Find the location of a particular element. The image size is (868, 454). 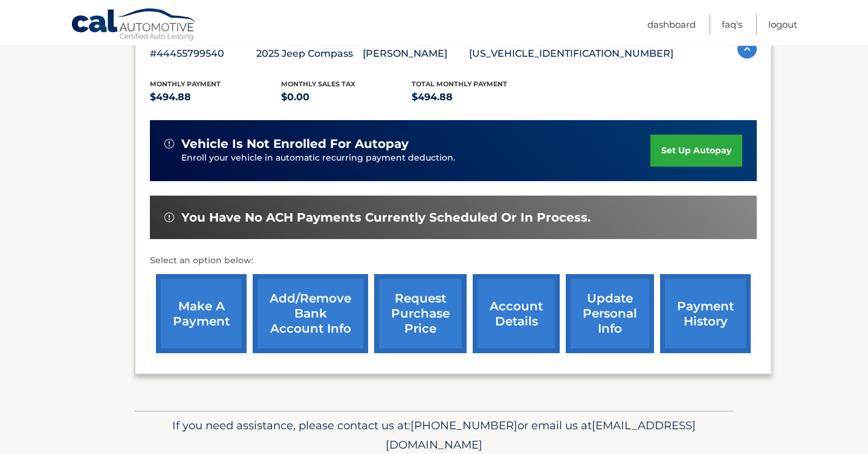

span: Total Monthly Payment is located at coordinates (460, 84).